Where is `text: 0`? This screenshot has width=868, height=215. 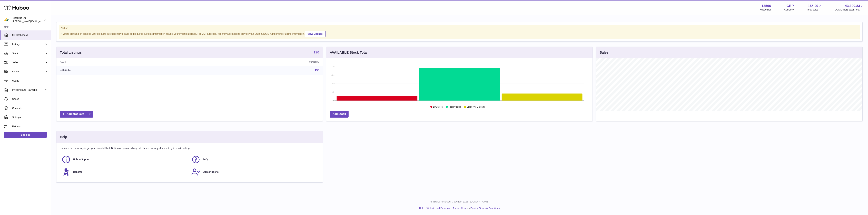
text: 0 is located at coordinates (333, 101).